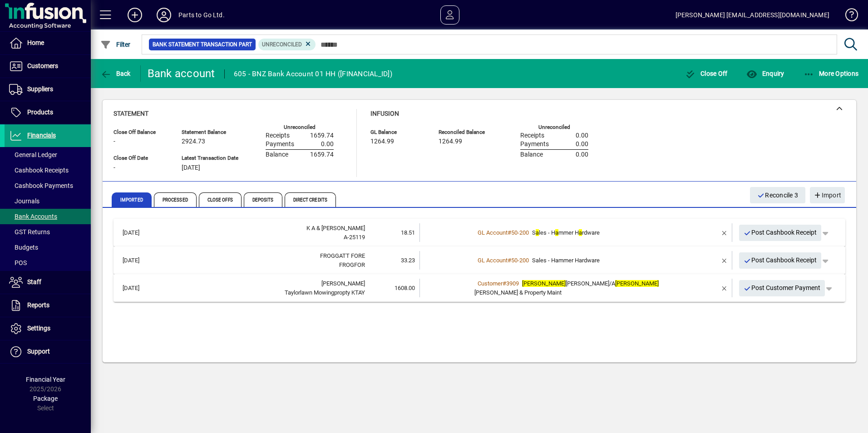  Describe the element at coordinates (310, 200) in the screenshot. I see `span: Direct Credits` at that location.